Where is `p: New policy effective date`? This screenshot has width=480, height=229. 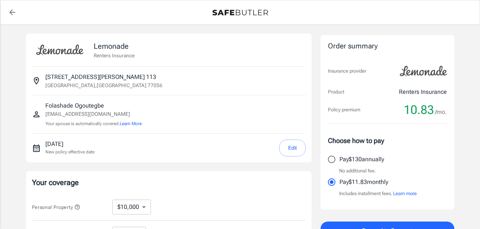 p: New policy effective date is located at coordinates (70, 152).